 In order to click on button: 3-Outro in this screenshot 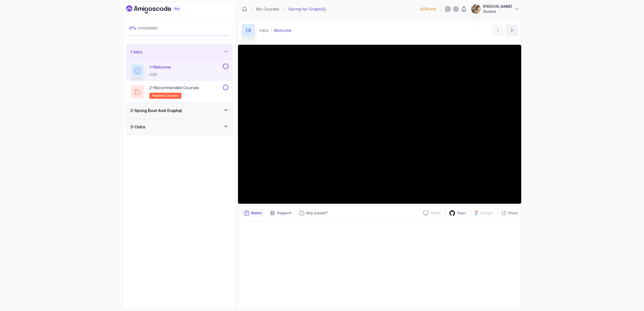, I will do `click(179, 127)`.